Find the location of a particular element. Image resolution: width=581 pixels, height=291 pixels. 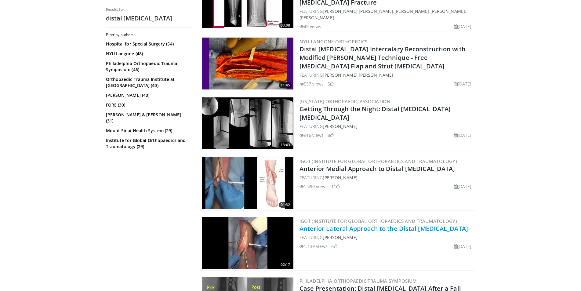

li: 11 is located at coordinates (335, 186).